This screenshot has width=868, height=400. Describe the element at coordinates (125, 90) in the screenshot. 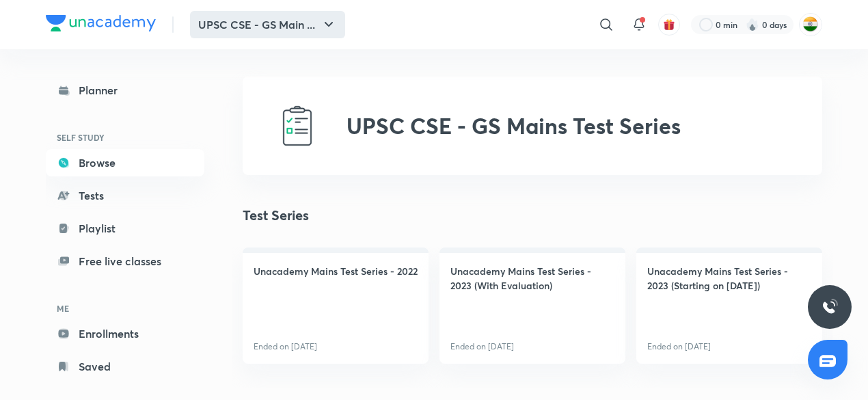

I see `a: Planner` at that location.